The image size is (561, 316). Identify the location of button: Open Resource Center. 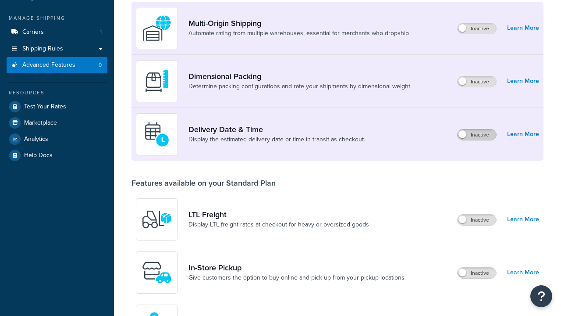
(542, 296).